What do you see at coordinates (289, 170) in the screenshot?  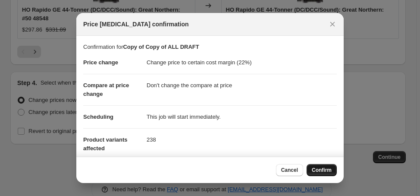 I see `span: Cancel` at bounding box center [289, 170].